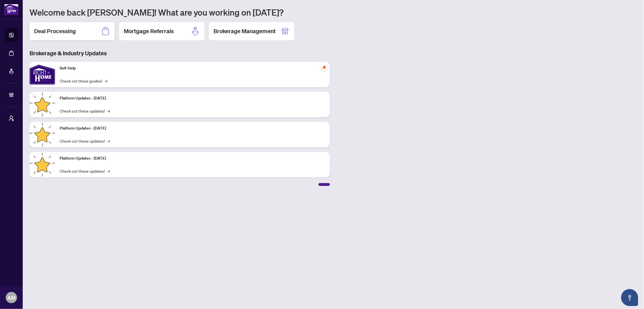 Image resolution: width=644 pixels, height=309 pixels. Describe the element at coordinates (42, 135) in the screenshot. I see `img: Platform Updates - July 8, 2025` at that location.